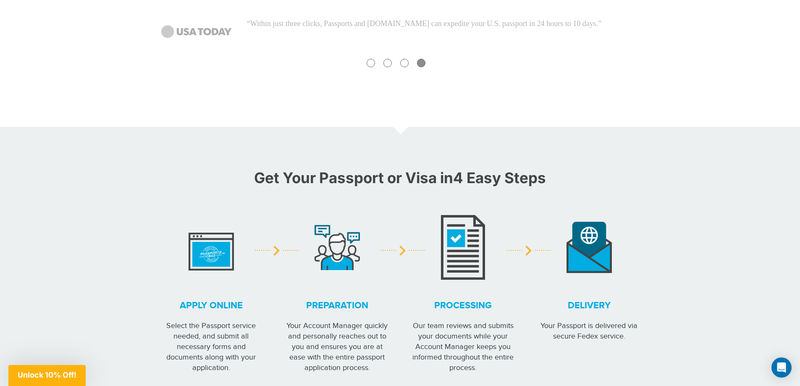 The width and height of the screenshot is (800, 386). I want to click on h2: Get Your Passport or Visa in, so click(400, 178).